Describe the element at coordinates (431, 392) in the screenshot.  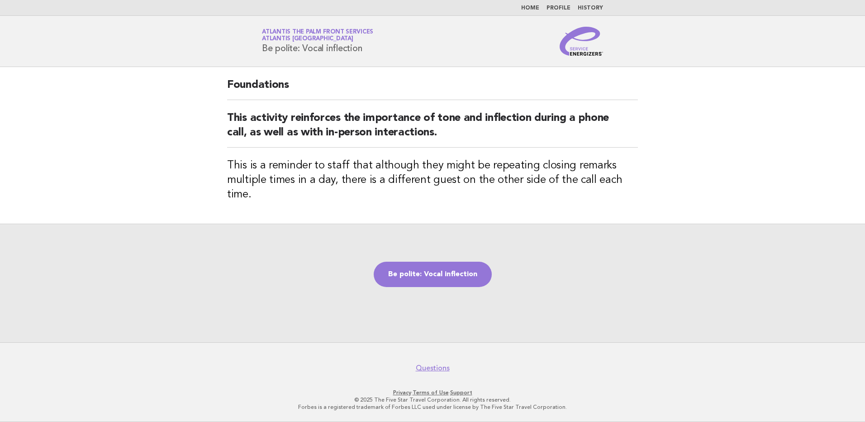
I see `a: Terms of Use` at that location.